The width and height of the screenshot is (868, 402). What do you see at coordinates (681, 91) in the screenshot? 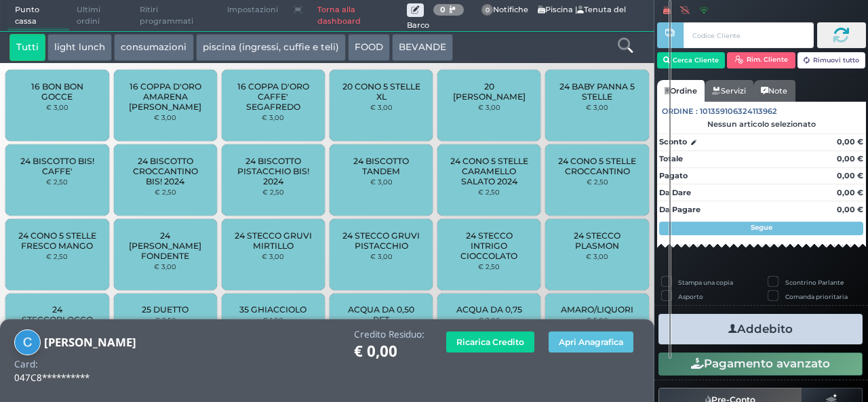
I see `a: Ordine` at bounding box center [681, 91].